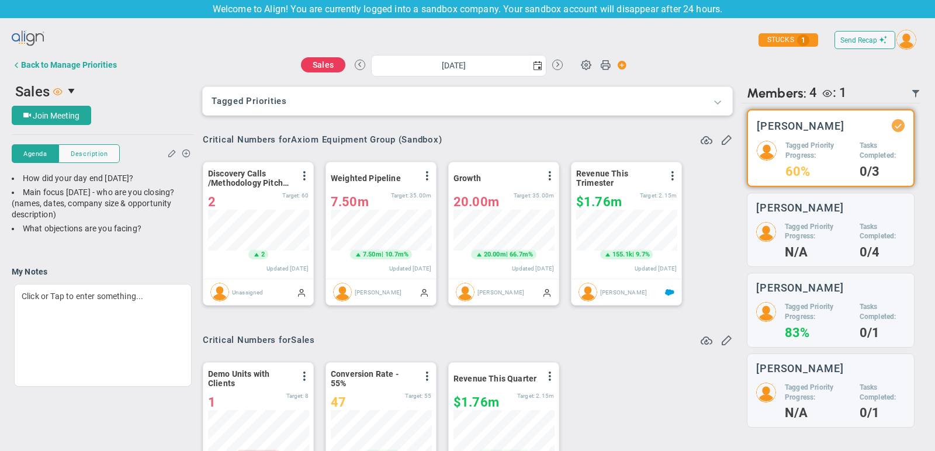 The width and height of the screenshot is (935, 451). Describe the element at coordinates (818, 172) in the screenshot. I see `h4: 60%` at that location.